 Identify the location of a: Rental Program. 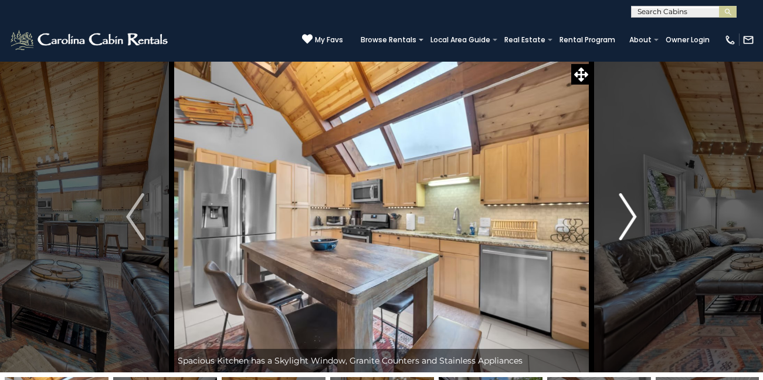
(587, 40).